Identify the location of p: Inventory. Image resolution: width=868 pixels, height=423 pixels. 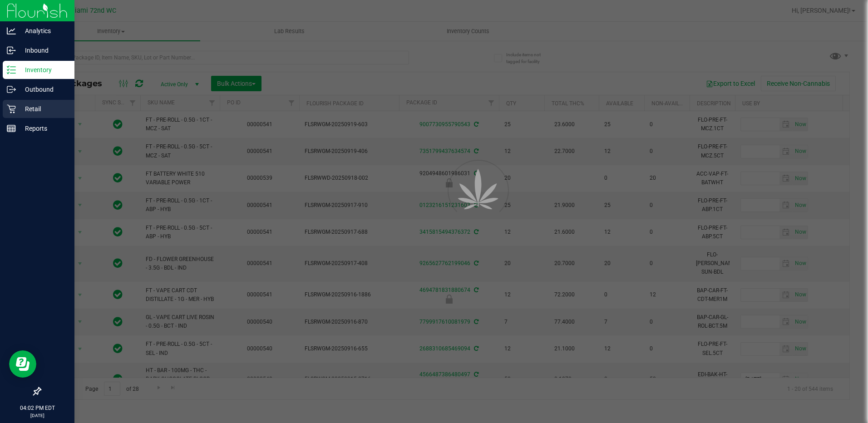
(43, 70).